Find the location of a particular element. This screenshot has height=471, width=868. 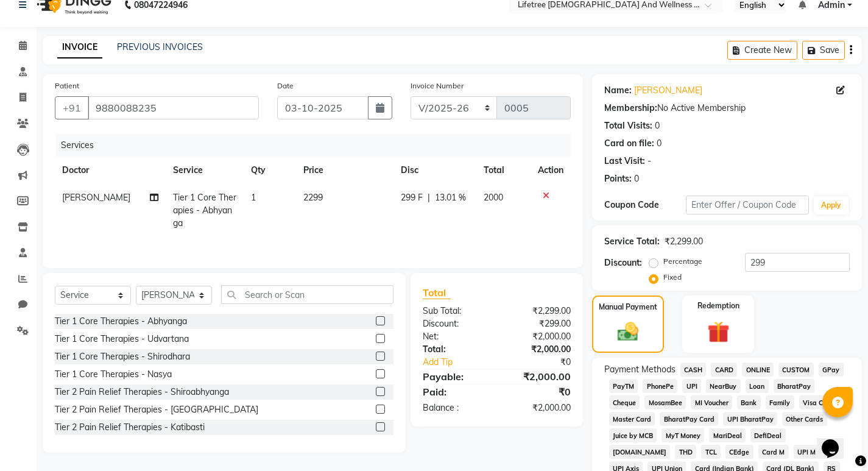

th: Disc is located at coordinates (434, 170).